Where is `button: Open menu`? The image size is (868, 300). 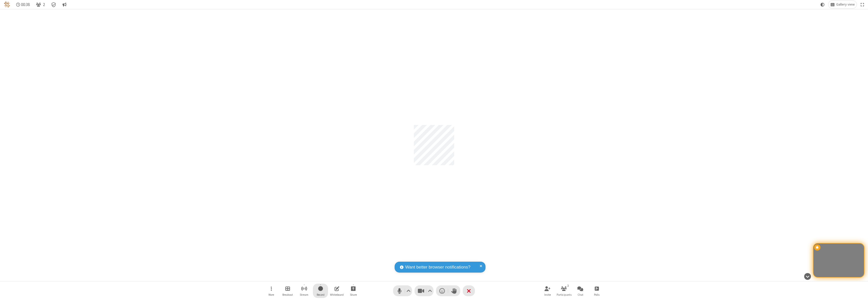 button: Open menu is located at coordinates (272, 291).